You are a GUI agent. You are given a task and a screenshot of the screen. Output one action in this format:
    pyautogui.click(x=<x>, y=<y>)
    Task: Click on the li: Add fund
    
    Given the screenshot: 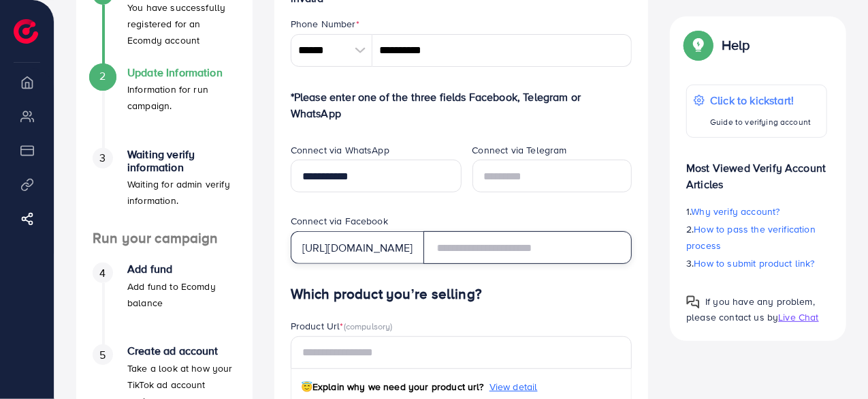 What is the action you would take?
    pyautogui.click(x=164, y=303)
    